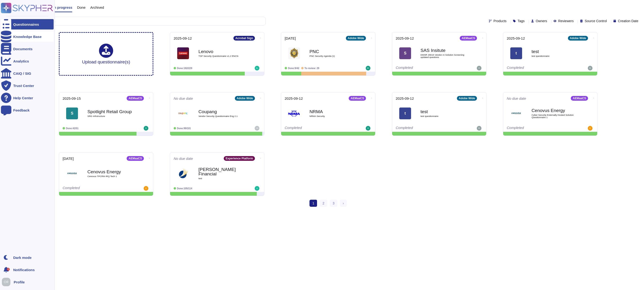 The width and height of the screenshot is (644, 290). What do you see at coordinates (222, 111) in the screenshot?
I see `b: Coupang` at bounding box center [222, 111].